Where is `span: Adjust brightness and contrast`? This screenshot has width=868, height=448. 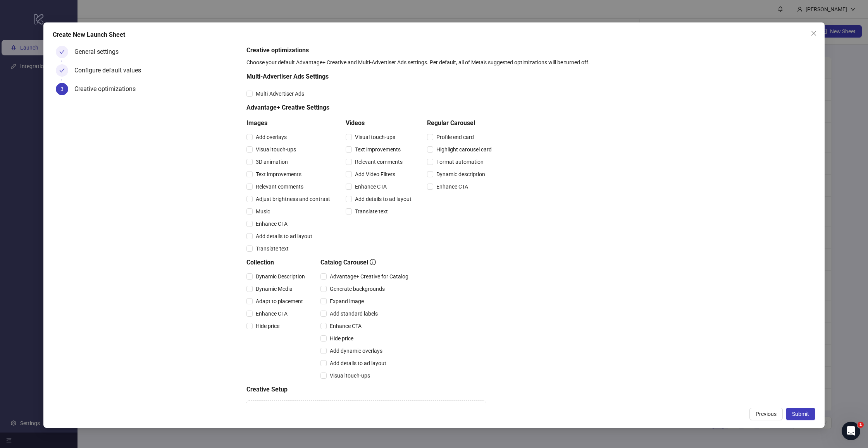
span: Adjust brightness and contrast is located at coordinates (293, 199).